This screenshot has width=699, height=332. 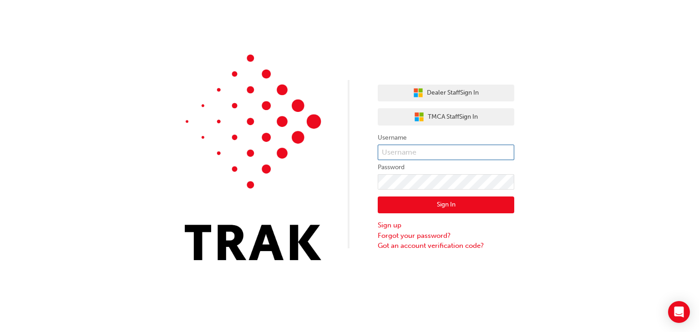 What do you see at coordinates (446, 246) in the screenshot?
I see `a: Got an account verification code?` at bounding box center [446, 246].